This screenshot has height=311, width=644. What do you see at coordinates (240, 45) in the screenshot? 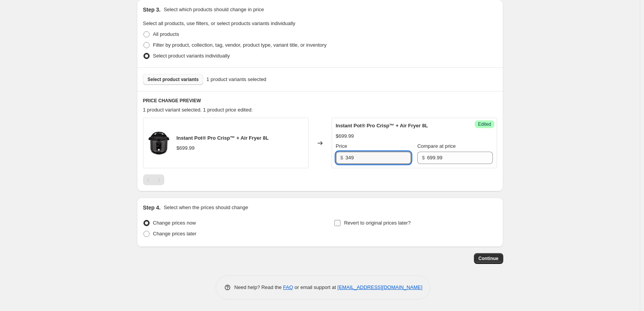
I see `span: Filter by product, collection, tag, vendor, product type, variant title, or inventory` at bounding box center [240, 45].